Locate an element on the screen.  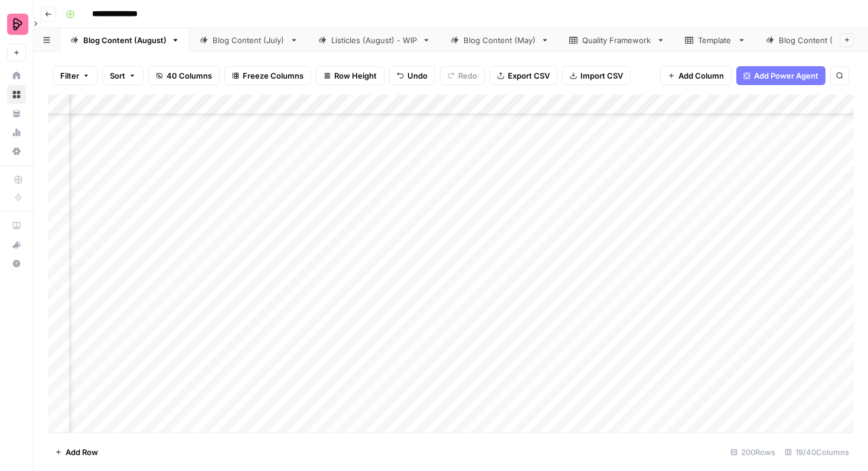
span: Redo is located at coordinates (468, 76).